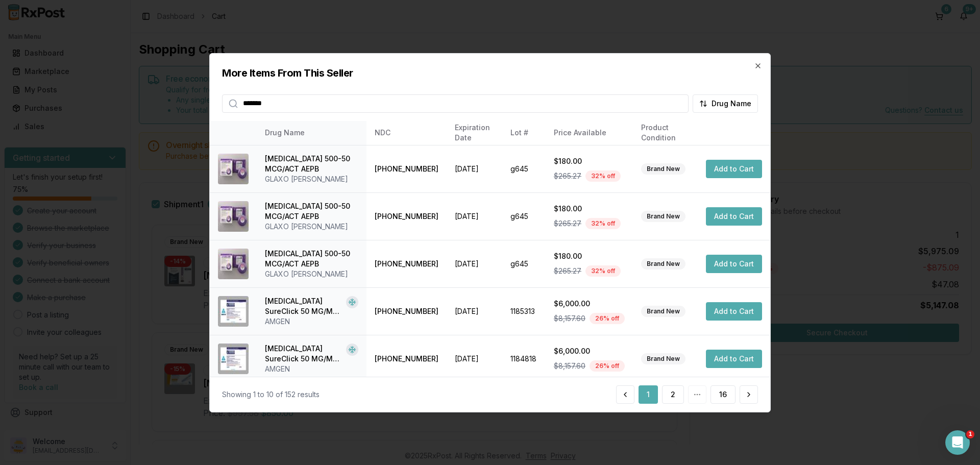 The width and height of the screenshot is (980, 465). I want to click on button: 1, so click(649, 395).